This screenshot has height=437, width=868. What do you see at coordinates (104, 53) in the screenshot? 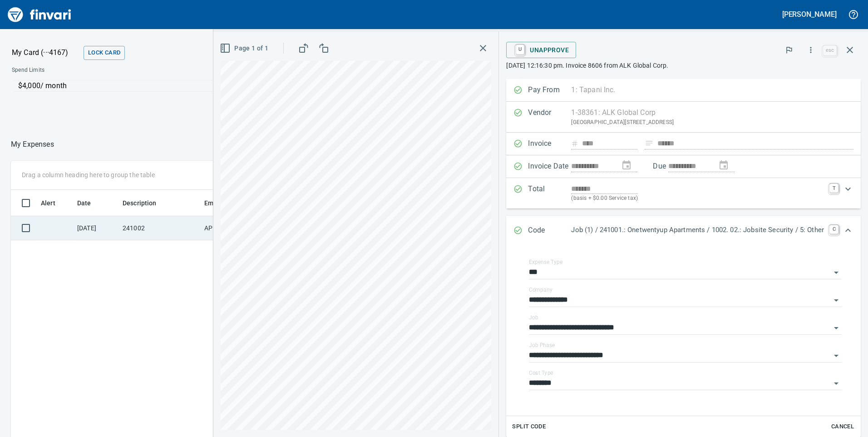
I see `span: Lock Card` at bounding box center [104, 53].